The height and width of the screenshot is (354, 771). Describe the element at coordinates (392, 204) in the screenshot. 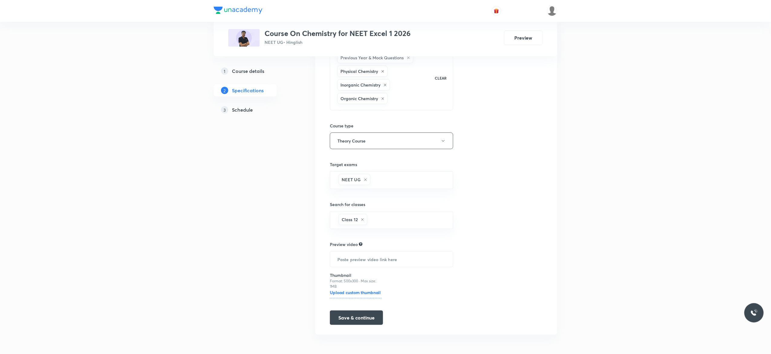

I see `h6: Search for classes` at that location.